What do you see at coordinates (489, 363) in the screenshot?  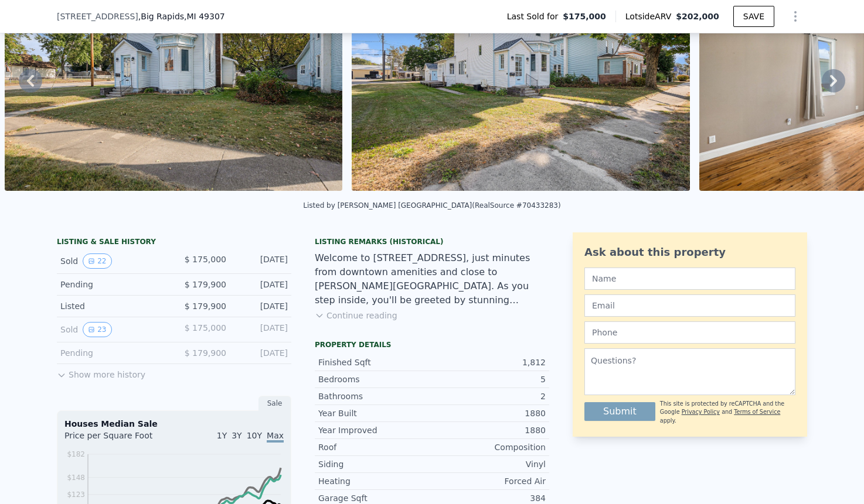 I see `div: 1,812` at bounding box center [489, 363].